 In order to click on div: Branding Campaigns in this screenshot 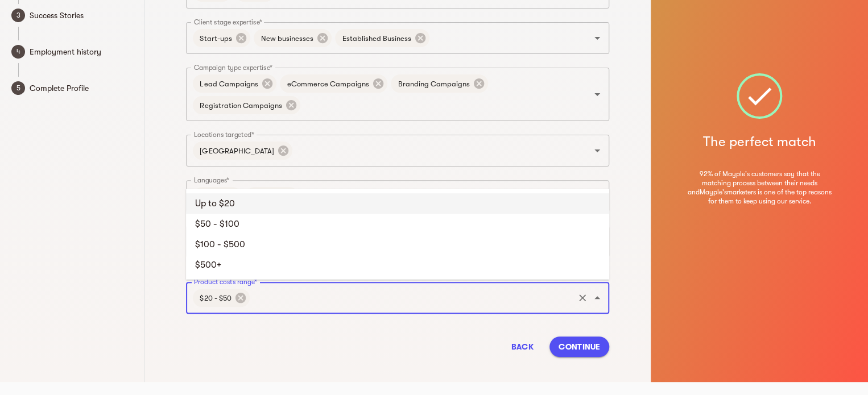, I will do `click(439, 83)`.